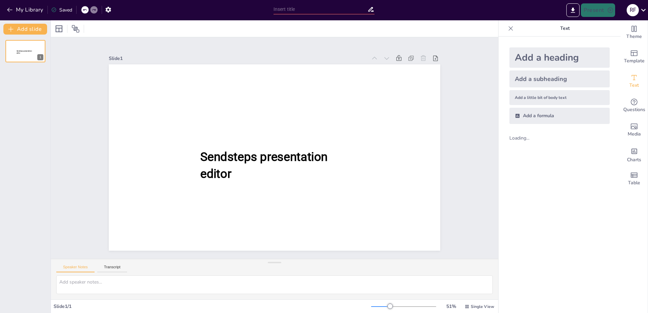 The height and width of the screenshot is (313, 648). Describe the element at coordinates (76, 29) in the screenshot. I see `span: Position` at that location.